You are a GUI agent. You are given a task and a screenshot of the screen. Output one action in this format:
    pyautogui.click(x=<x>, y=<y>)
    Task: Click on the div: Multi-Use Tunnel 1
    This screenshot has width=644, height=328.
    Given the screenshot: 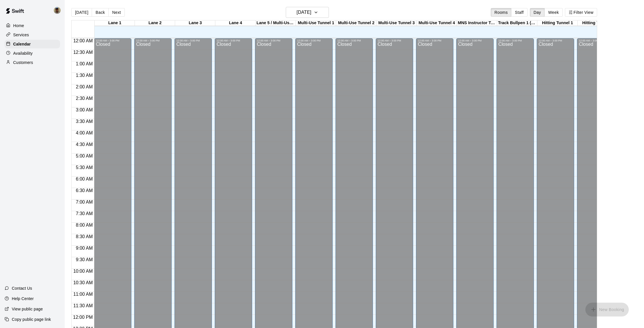 What is the action you would take?
    pyautogui.click(x=316, y=23)
    